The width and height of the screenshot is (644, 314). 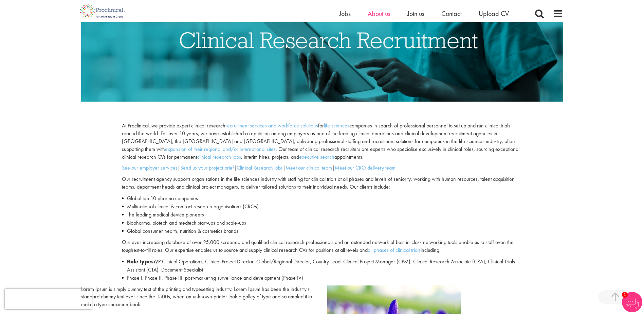 What do you see at coordinates (365, 168) in the screenshot?
I see `a: Meet our CRO delivery team` at bounding box center [365, 168].